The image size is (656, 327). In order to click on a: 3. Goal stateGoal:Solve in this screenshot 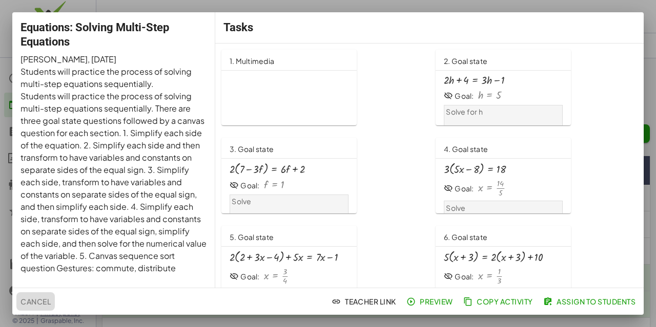, I will do `click(322, 176)`.